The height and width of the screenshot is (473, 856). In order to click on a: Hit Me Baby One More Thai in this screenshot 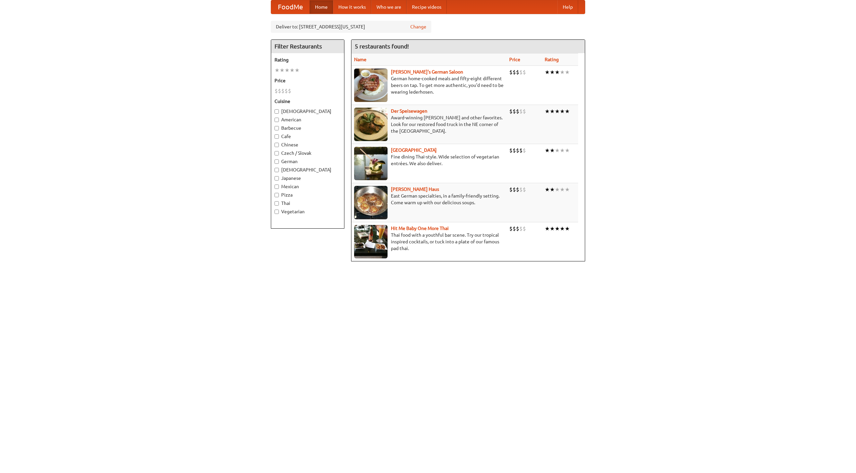, I will do `click(420, 228)`.